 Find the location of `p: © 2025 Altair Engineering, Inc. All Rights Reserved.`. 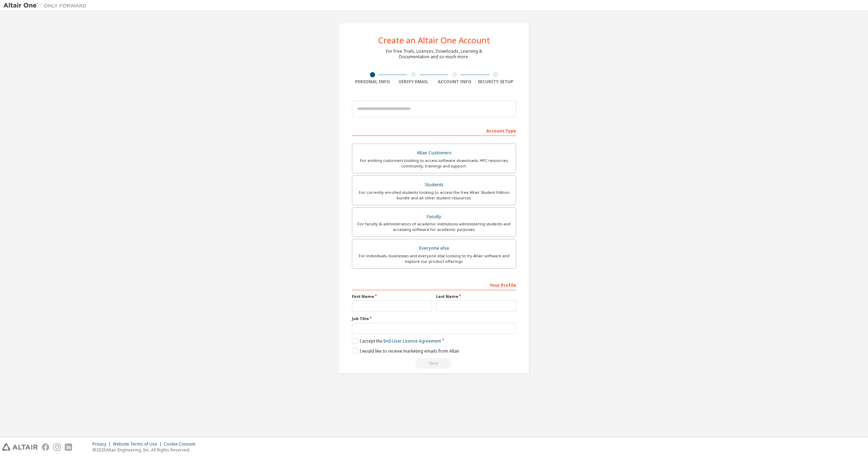

p: © 2025 Altair Engineering, Inc. All Rights Reserved. is located at coordinates (146, 449).